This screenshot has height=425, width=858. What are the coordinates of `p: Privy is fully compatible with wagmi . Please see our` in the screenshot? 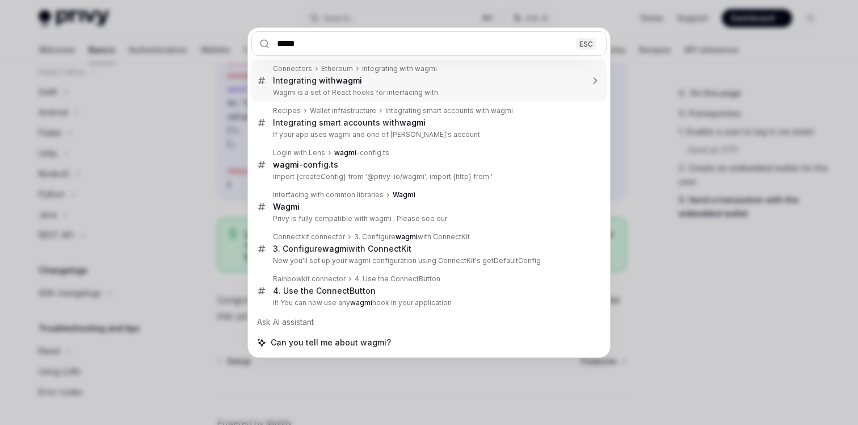 It's located at (428, 219).